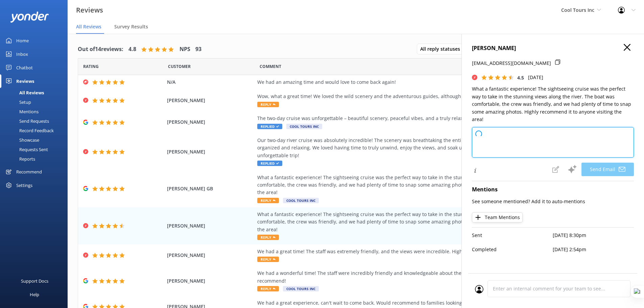  Describe the element at coordinates (36, 159) in the screenshot. I see `a: Reports` at that location.